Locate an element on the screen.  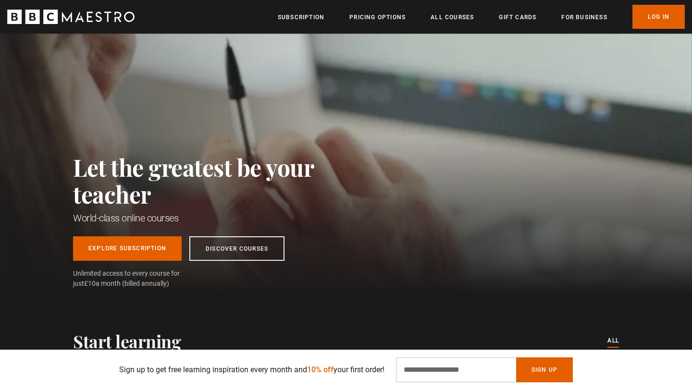
a: BBC Maestro is located at coordinates (71, 17).